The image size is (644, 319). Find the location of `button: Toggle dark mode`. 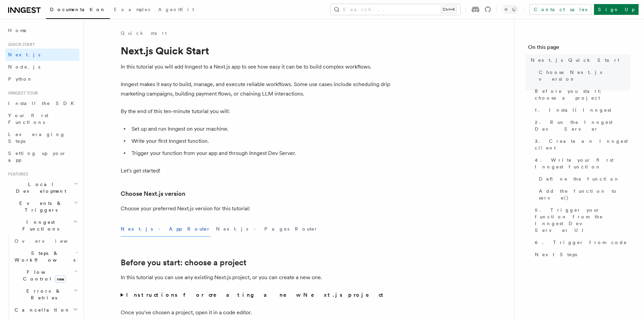

button: Toggle dark mode is located at coordinates (510, 9).